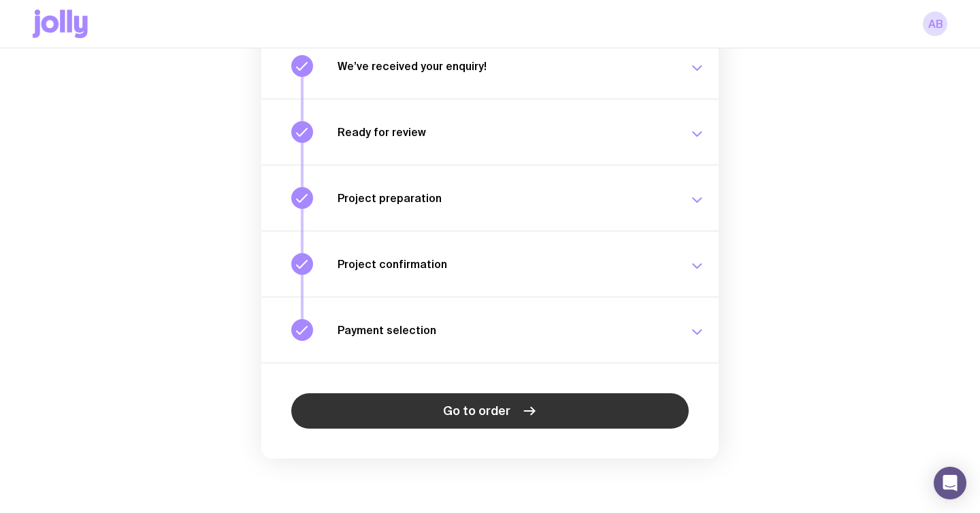 The image size is (980, 513). Describe the element at coordinates (490, 66) in the screenshot. I see `button: We’ve received your enquiry!` at that location.